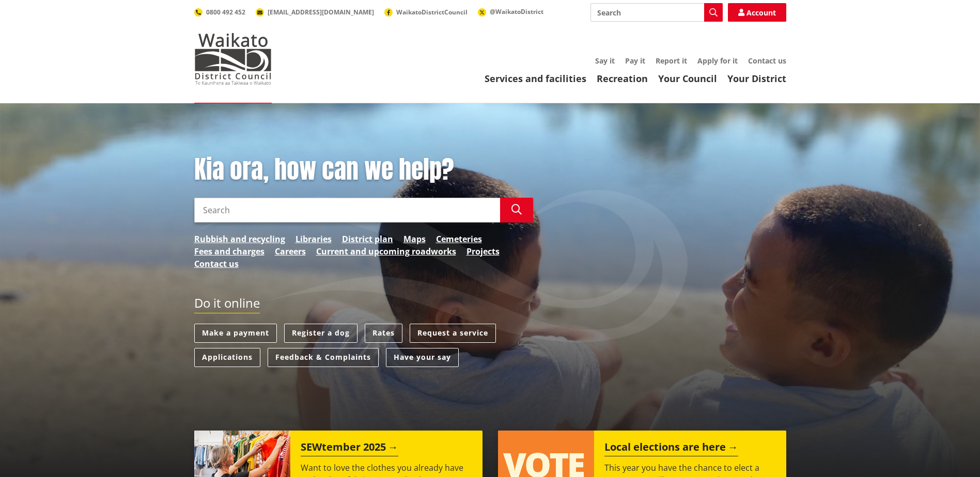 The width and height of the screenshot is (980, 477). What do you see at coordinates (220, 12) in the screenshot?
I see `a: 0800 492 452` at bounding box center [220, 12].